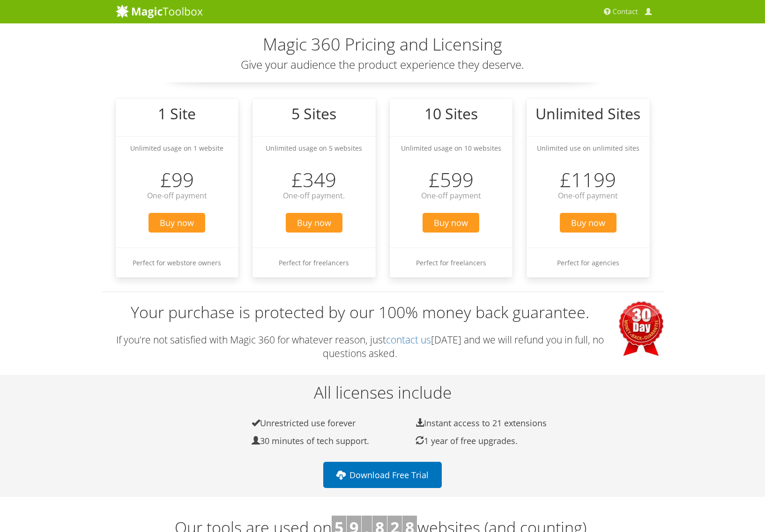 This screenshot has height=532, width=765. Describe the element at coordinates (476, 423) in the screenshot. I see `li: Instant access to 21 extensions` at that location.